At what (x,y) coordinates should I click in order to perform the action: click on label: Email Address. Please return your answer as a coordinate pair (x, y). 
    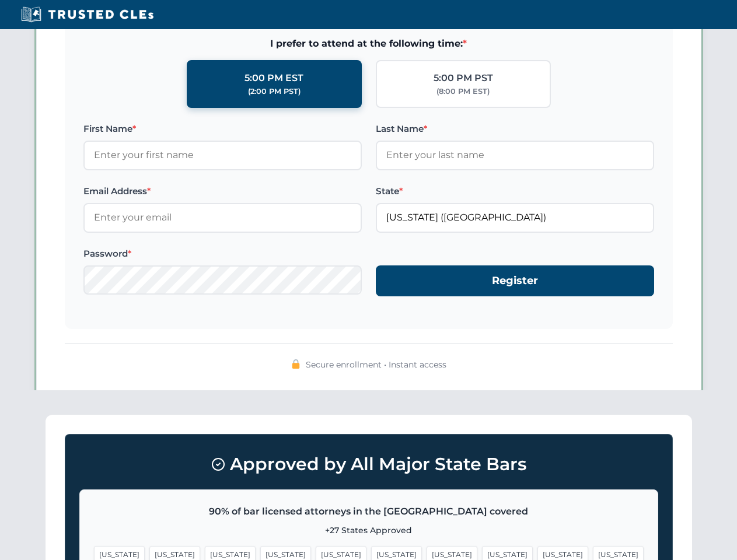
    Looking at the image, I should click on (222, 191).